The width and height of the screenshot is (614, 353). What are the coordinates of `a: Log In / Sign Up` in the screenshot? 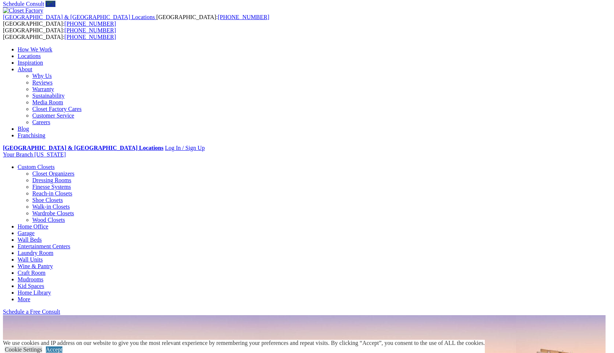 It's located at (185, 148).